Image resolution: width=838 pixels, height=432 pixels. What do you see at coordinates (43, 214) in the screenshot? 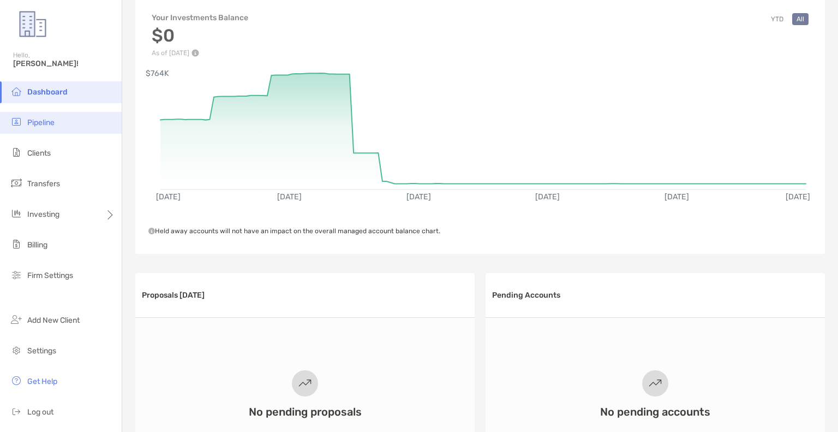
I see `span: Investing` at bounding box center [43, 214].